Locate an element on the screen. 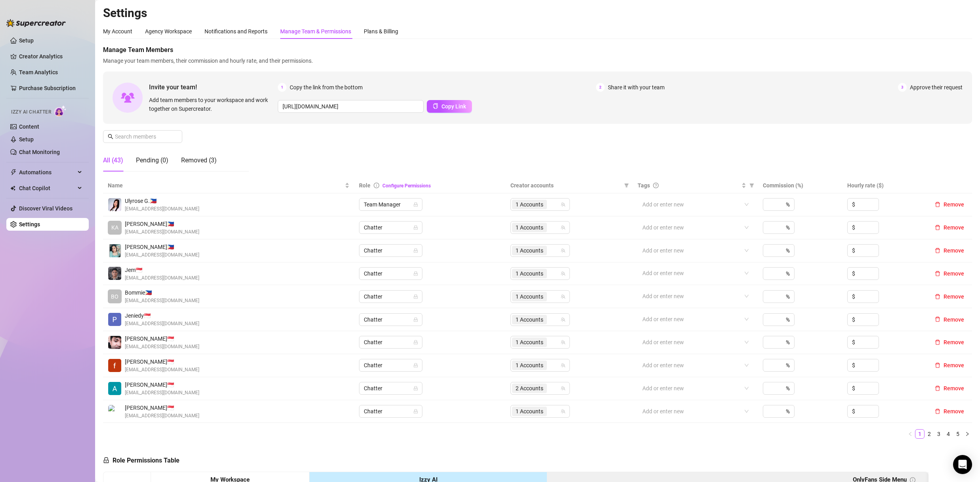 The width and height of the screenshot is (980, 482). span: Role is located at coordinates (365, 185).